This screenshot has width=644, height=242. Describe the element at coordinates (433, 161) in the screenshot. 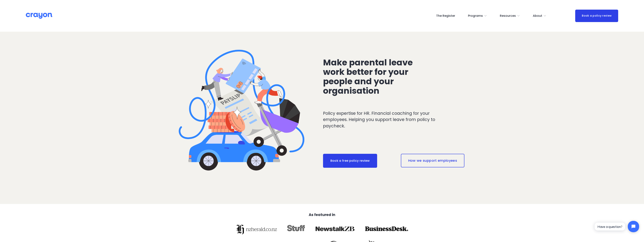

I see `a: How we support employees` at that location.